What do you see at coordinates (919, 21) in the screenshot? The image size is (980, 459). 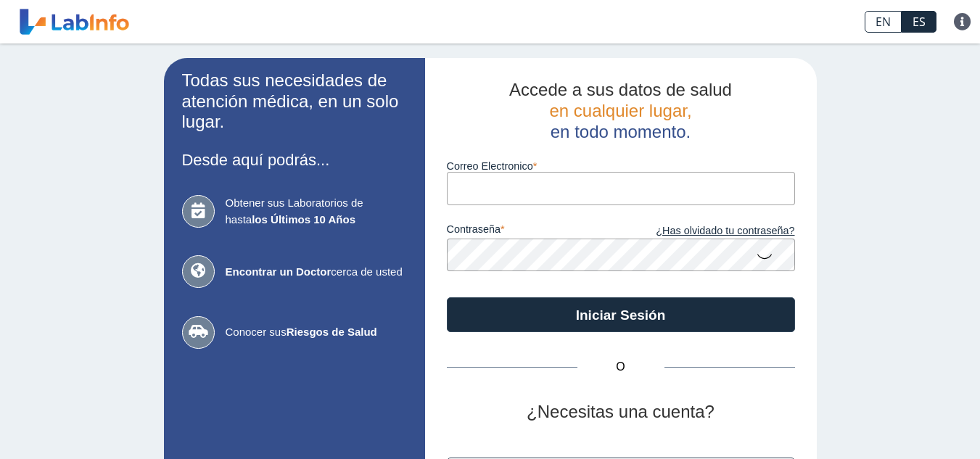 I see `a: ES` at bounding box center [919, 21].